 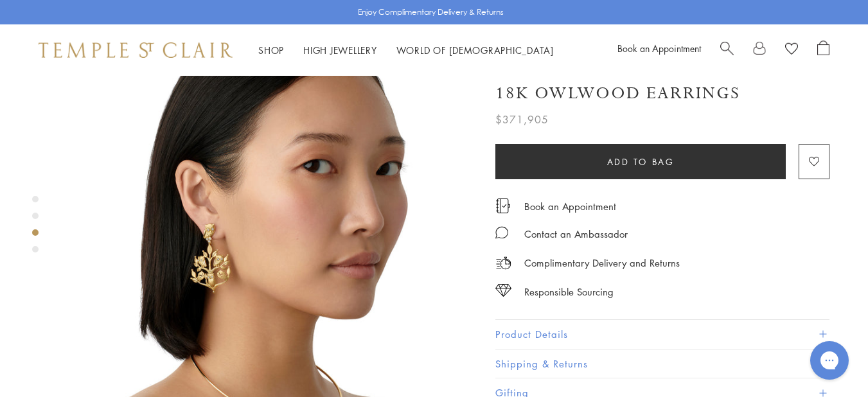 What do you see at coordinates (662, 334) in the screenshot?
I see `button: Product Details` at bounding box center [662, 334].